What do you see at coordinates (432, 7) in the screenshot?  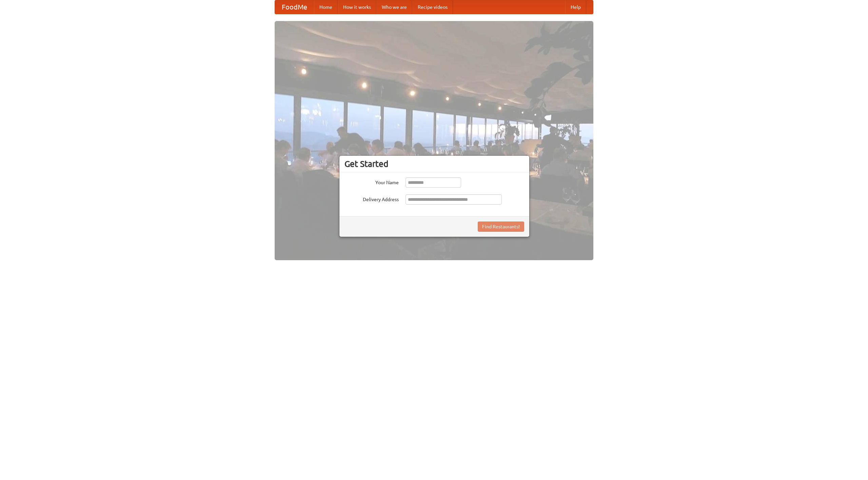 I see `a: Recipe videos` at bounding box center [432, 7].